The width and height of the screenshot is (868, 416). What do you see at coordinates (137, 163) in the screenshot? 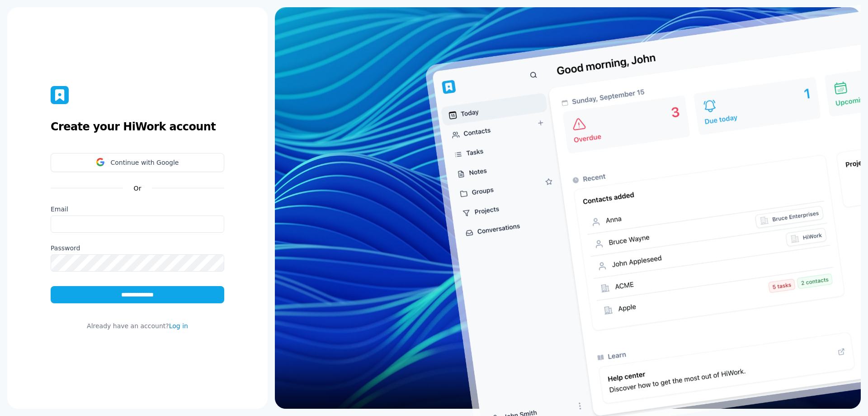
I see `button: Continue with Google` at bounding box center [137, 163].